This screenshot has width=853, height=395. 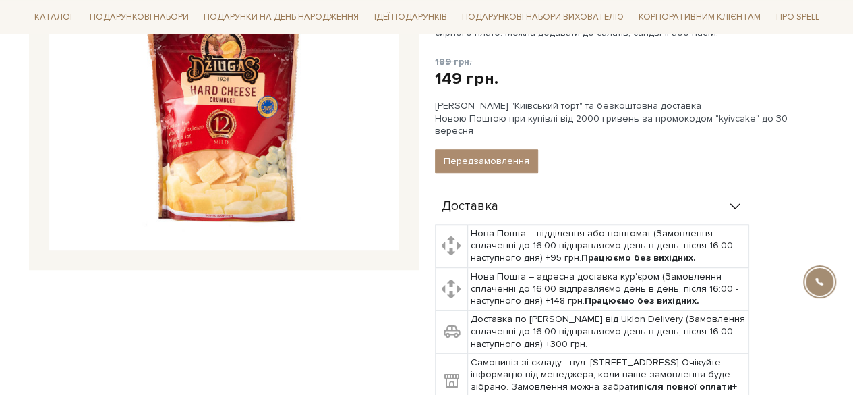 What do you see at coordinates (281, 17) in the screenshot?
I see `a: Подарунки на День народження` at bounding box center [281, 17].